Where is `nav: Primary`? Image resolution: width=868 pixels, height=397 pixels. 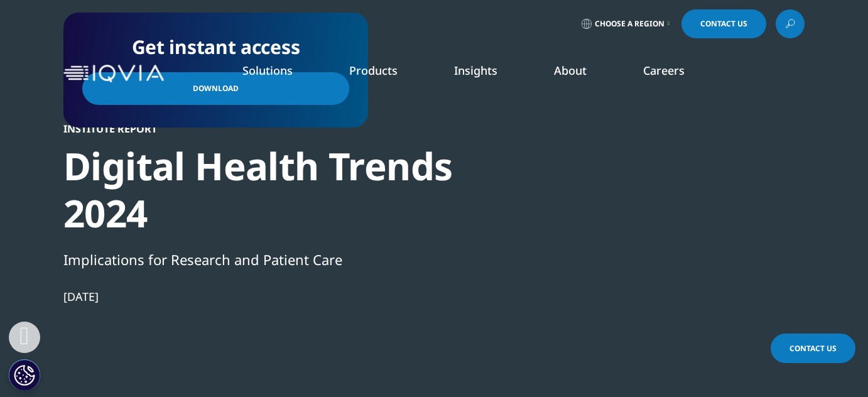 nav: Primary is located at coordinates (487, 74).